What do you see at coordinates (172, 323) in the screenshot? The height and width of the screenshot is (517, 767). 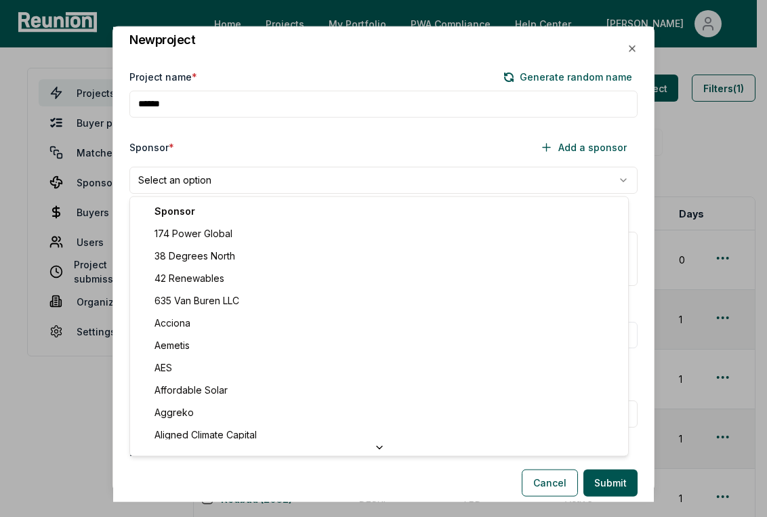 I see `span: Acciona` at bounding box center [172, 323].